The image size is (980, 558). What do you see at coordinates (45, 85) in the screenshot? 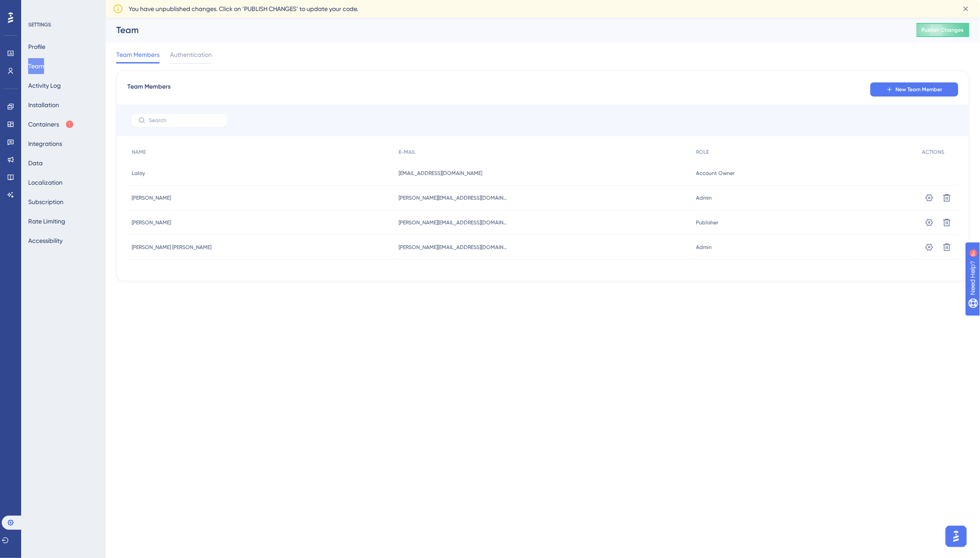
I see `button: Activity Log` at bounding box center [45, 85].